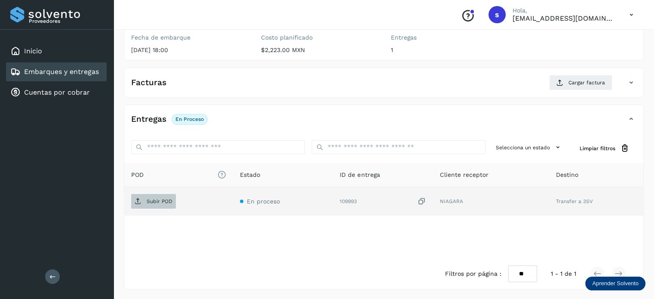 This screenshot has width=654, height=299. I want to click on span: Cargar factura, so click(587, 83).